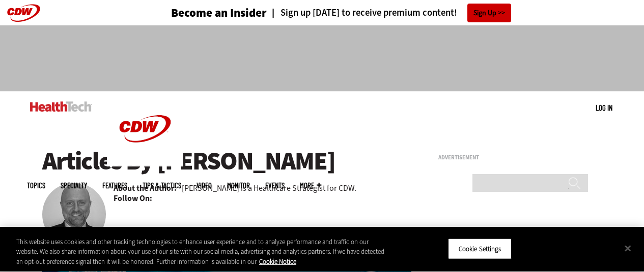  What do you see at coordinates (628, 248) in the screenshot?
I see `button: Close` at bounding box center [628, 248].